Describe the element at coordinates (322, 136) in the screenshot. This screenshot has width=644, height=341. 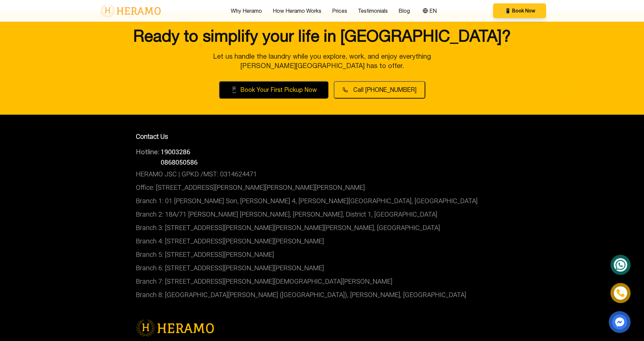
I see `p: Contact Us` at that location.